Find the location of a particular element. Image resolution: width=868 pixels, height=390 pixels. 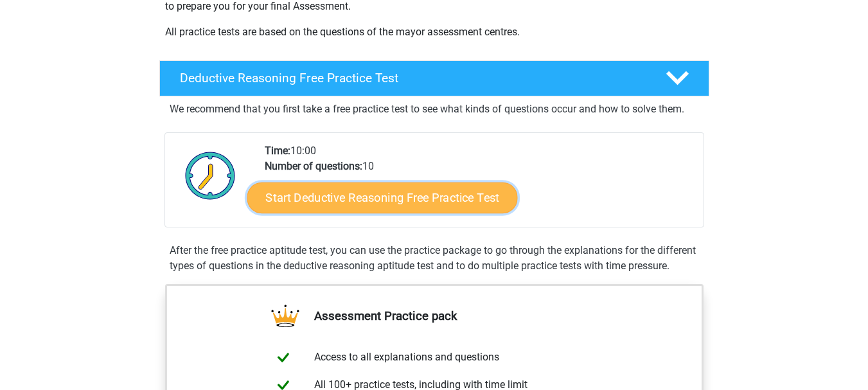

h4: Deductive Reasoning Free Practice Test is located at coordinates (412, 78).